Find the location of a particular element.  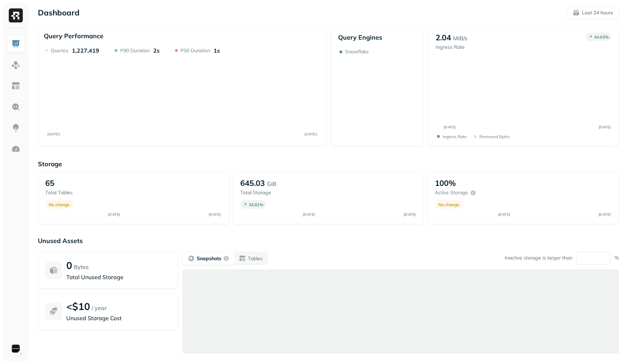

p: Total tables is located at coordinates (76, 192).